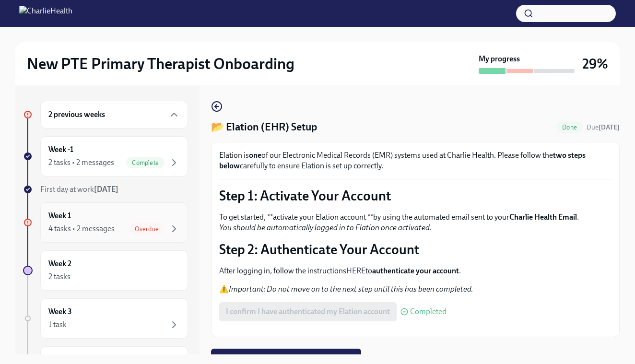 The width and height of the screenshot is (635, 364). Describe the element at coordinates (351, 288) in the screenshot. I see `em: Important: Do not move on to the next step until this has been completed.` at that location.